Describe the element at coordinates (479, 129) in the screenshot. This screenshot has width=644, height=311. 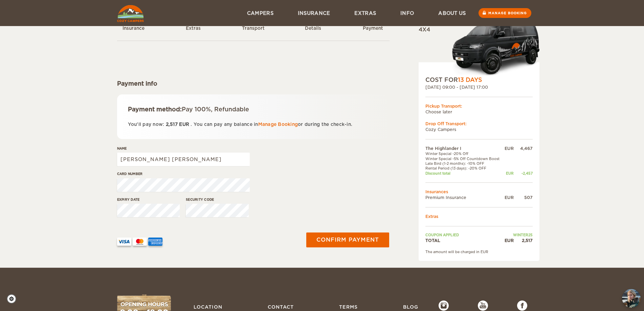
I see `td: Cozy Campers` at that location.